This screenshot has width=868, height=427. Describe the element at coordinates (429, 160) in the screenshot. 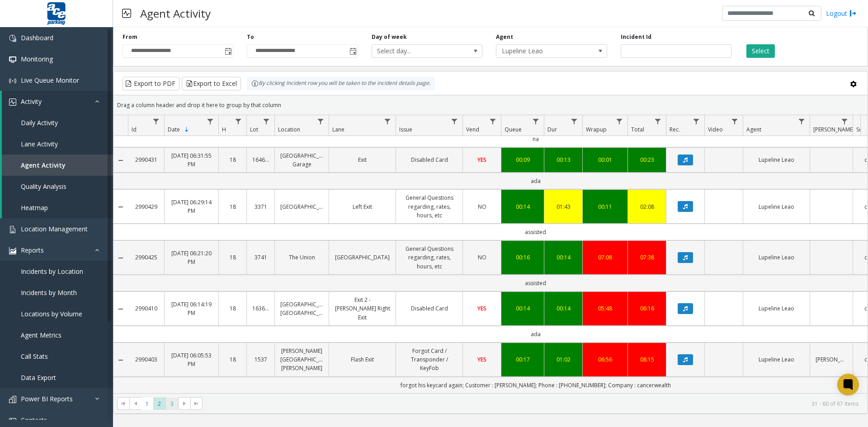

I see `a: Disabled Card` at that location.